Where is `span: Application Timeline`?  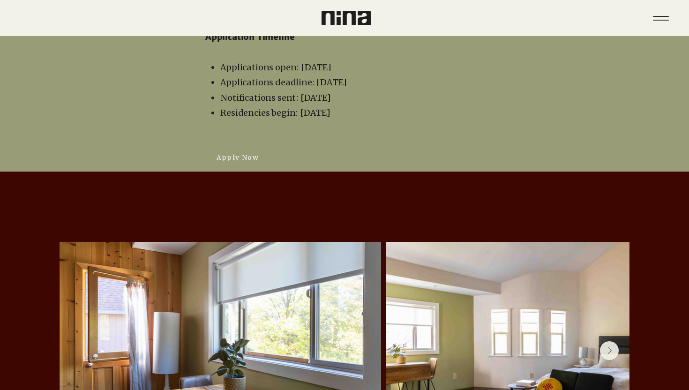 span: Application Timeline is located at coordinates (250, 37).